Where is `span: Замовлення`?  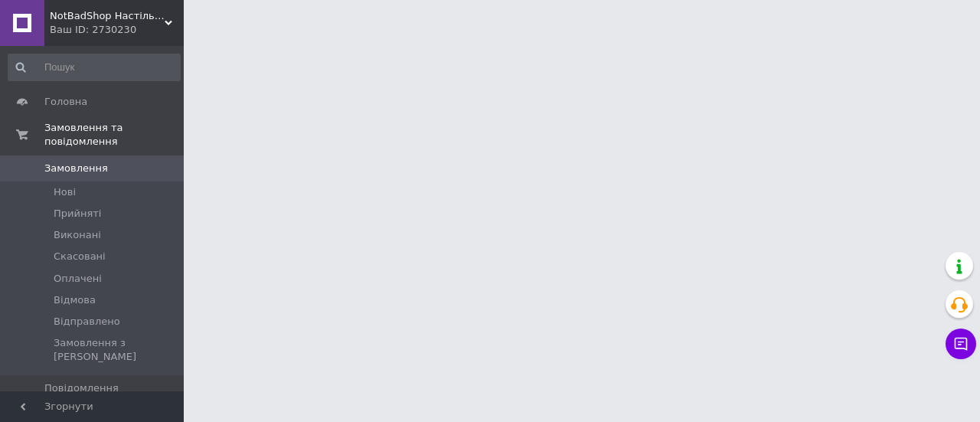 span: Замовлення is located at coordinates (76, 168).